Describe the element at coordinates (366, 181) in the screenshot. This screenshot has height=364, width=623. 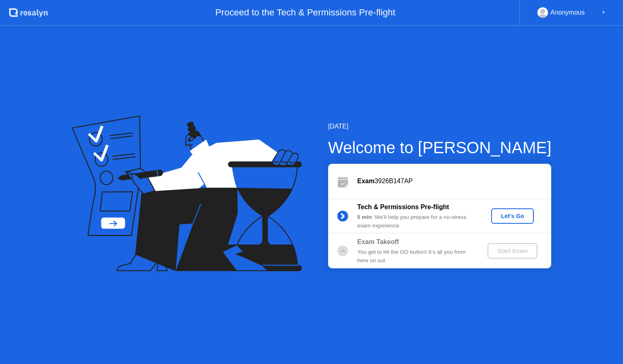
I see `b: Exam` at that location.